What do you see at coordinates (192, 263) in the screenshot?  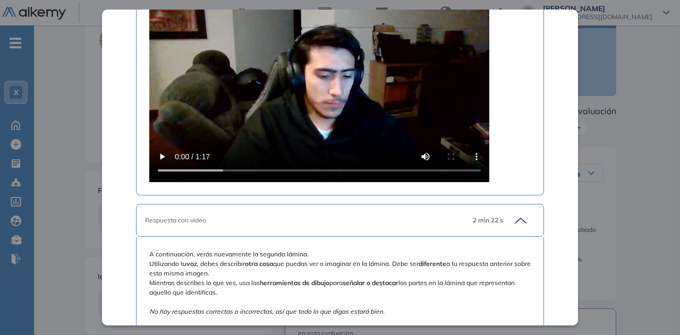 I see `b: voz` at bounding box center [192, 263].